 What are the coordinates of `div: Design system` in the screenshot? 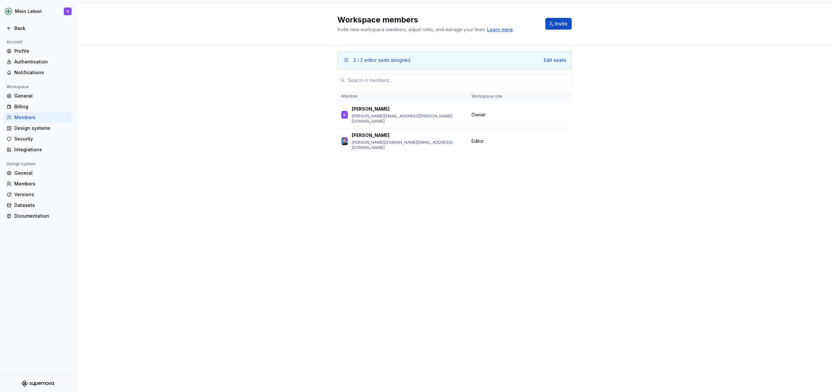 It's located at (21, 164).